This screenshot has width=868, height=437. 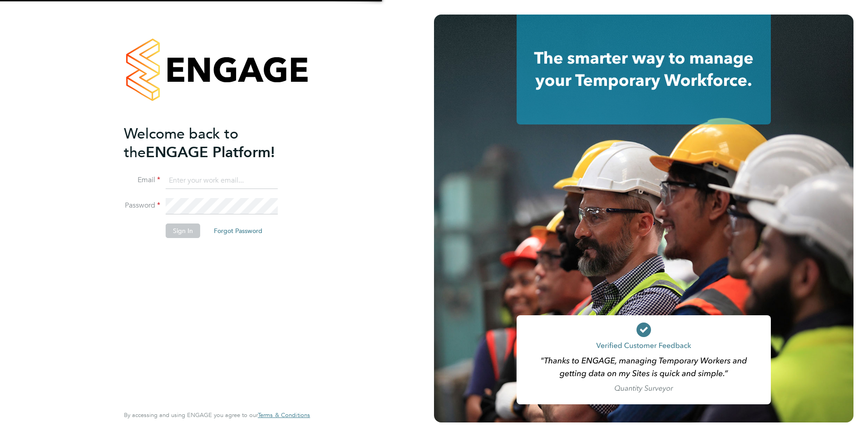 What do you see at coordinates (181, 143) in the screenshot?
I see `span: Welcome back to the` at bounding box center [181, 143].